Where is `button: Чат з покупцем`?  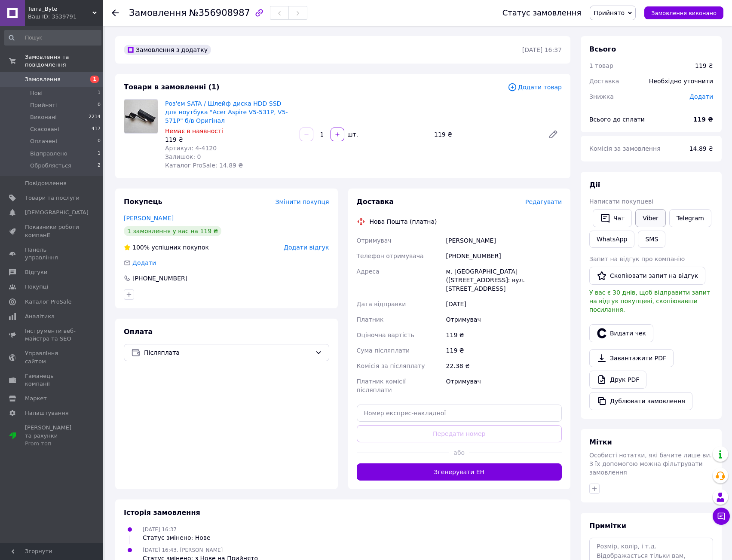 button: Чат з покупцем is located at coordinates (721, 516).